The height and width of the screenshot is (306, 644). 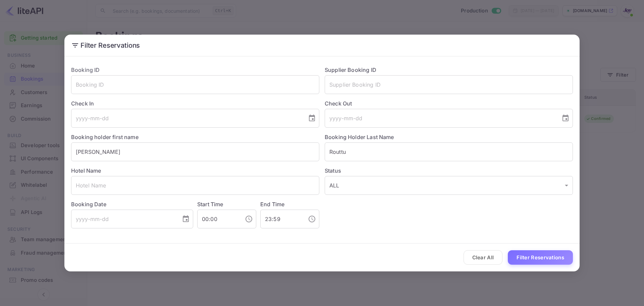 What do you see at coordinates (541, 258) in the screenshot?
I see `button: Filter Reservations` at bounding box center [541, 258].